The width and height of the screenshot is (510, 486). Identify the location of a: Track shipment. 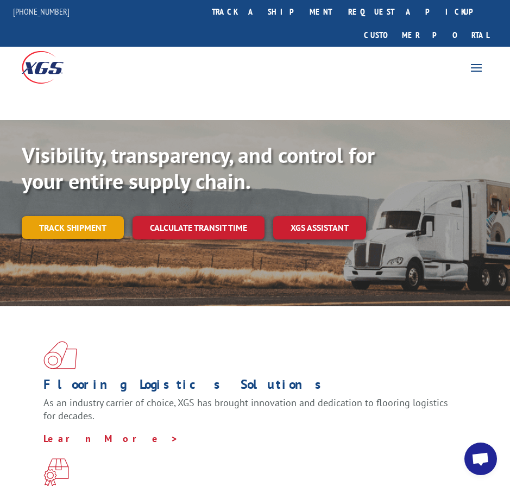
(73, 228).